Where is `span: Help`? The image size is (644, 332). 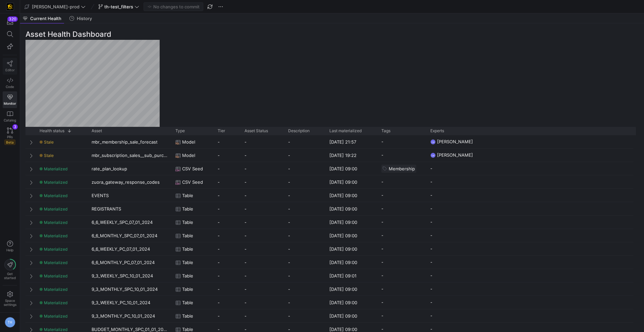 span: Help is located at coordinates (10, 250).